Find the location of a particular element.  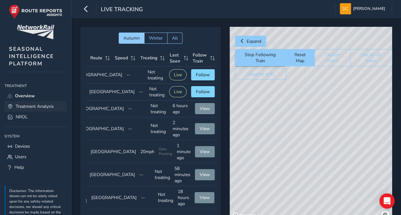

button: Winter is located at coordinates (156, 38).